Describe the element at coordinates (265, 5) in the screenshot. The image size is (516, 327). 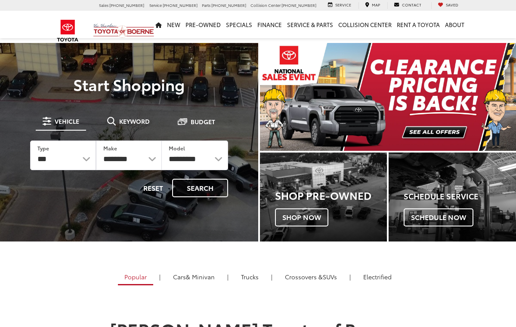
I see `span: Collision Center` at that location.